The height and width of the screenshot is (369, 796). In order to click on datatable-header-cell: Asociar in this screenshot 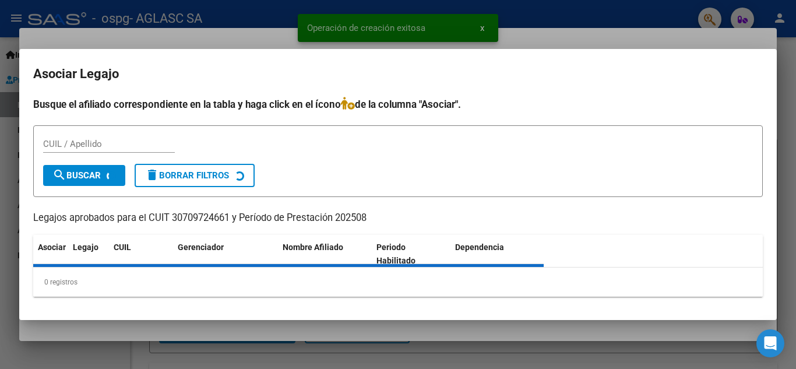, I will do `click(51, 254)`.